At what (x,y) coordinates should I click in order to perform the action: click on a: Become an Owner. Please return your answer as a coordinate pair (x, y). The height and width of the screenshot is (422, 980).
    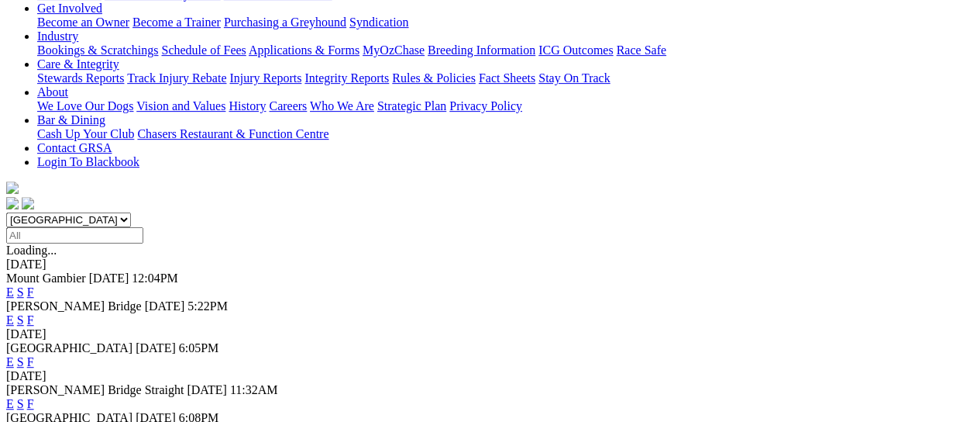
    Looking at the image, I should click on (83, 21).